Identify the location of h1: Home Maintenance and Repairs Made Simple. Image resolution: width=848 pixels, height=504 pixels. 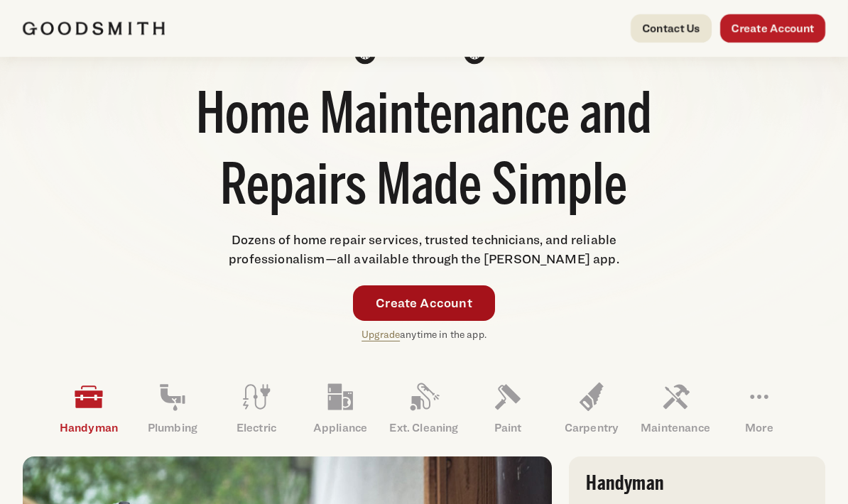
(424, 154).